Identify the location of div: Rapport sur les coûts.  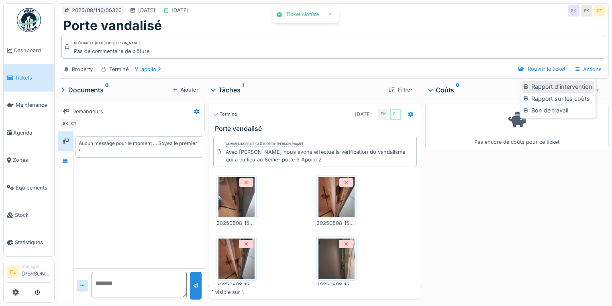
(557, 99).